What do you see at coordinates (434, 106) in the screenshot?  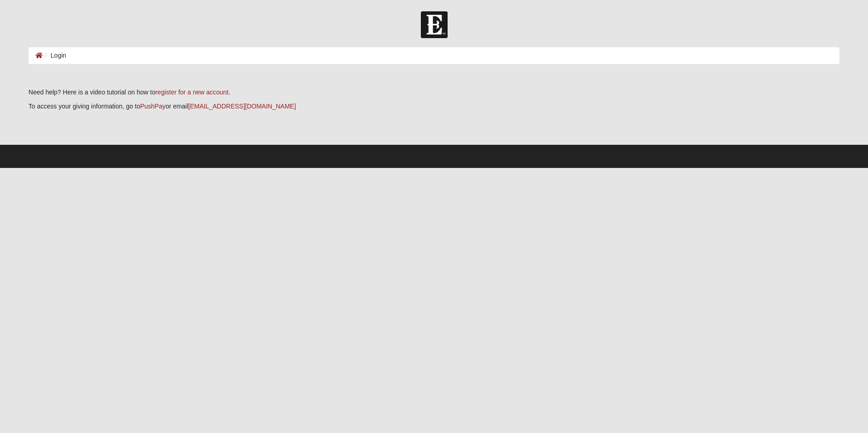 I see `p: To access your giving information, go to or email` at bounding box center [434, 106].